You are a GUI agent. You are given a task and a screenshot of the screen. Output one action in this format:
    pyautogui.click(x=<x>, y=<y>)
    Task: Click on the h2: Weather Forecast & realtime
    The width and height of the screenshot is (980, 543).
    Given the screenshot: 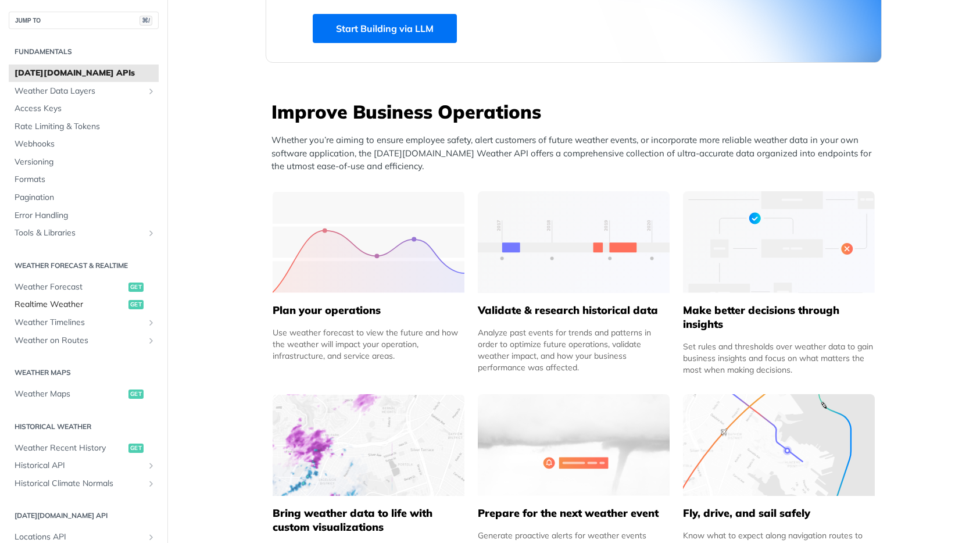 What is the action you would take?
    pyautogui.click(x=84, y=265)
    